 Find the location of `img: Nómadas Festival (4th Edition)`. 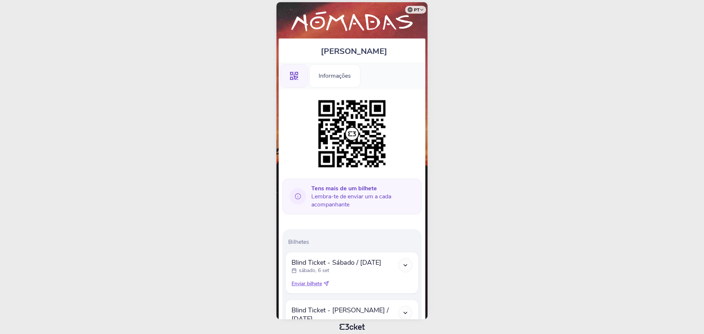

img: Nómadas Festival (4th Edition) is located at coordinates (352, 22).